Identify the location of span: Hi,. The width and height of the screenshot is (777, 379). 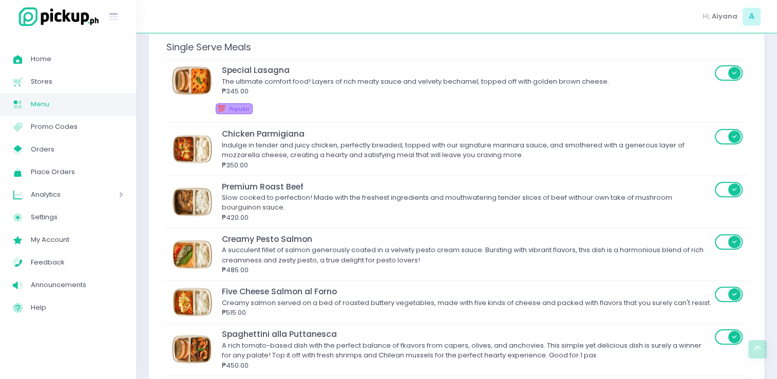
(706, 16).